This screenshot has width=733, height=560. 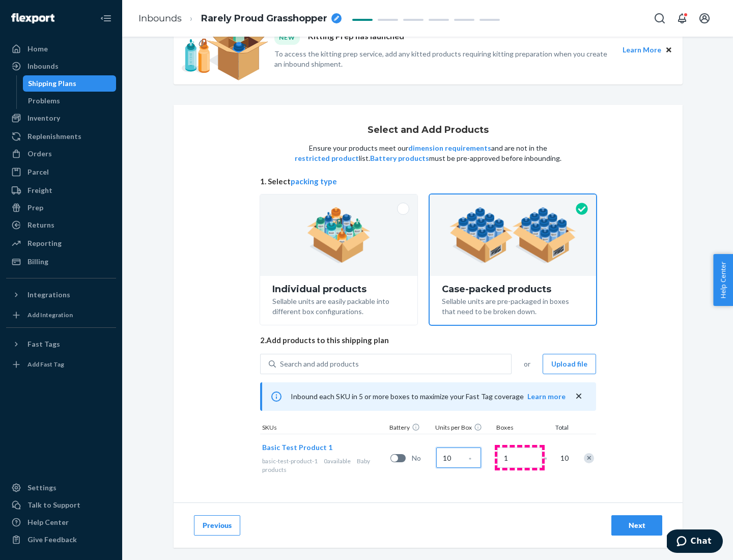 What do you see at coordinates (297, 448) in the screenshot?
I see `button: Basic Test Product 1` at bounding box center [297, 448].